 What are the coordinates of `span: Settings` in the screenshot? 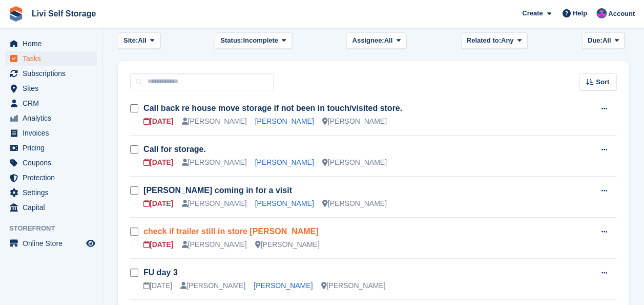 It's located at (53, 192).